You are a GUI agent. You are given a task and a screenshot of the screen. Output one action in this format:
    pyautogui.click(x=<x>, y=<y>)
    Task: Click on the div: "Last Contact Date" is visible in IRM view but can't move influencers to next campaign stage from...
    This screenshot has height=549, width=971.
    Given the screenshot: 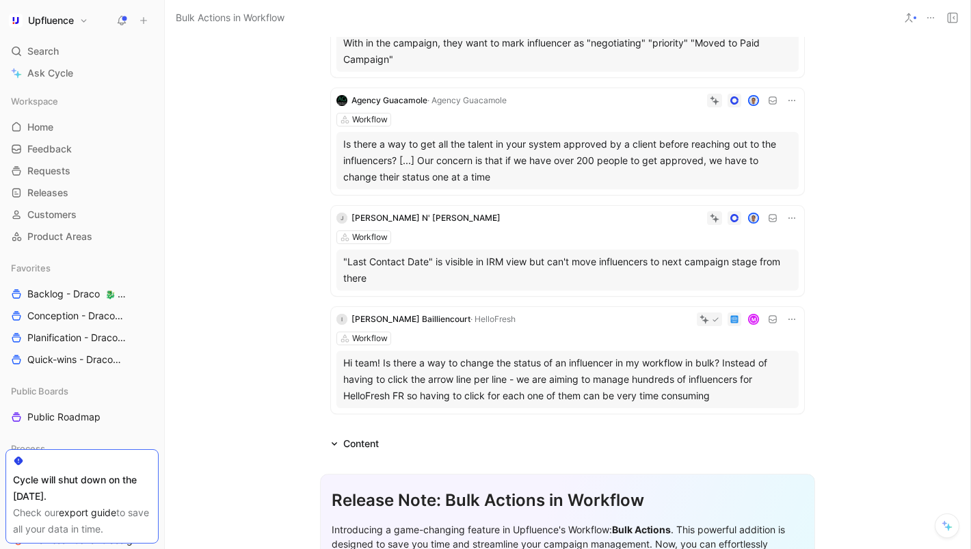 What is the action you would take?
    pyautogui.click(x=568, y=270)
    